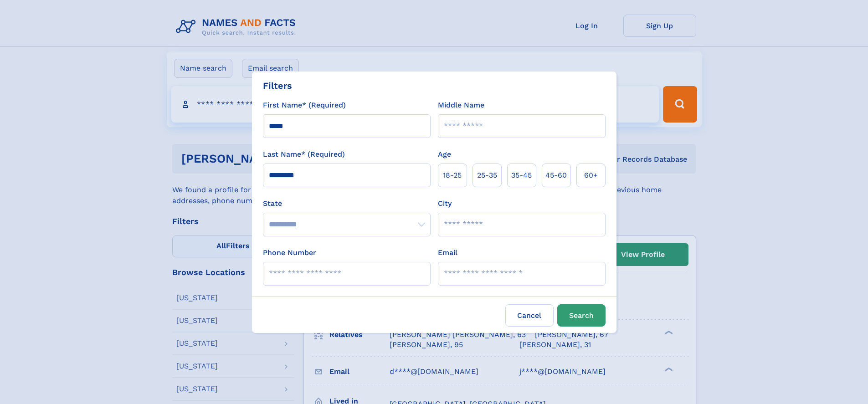  I want to click on span: 60+, so click(591, 175).